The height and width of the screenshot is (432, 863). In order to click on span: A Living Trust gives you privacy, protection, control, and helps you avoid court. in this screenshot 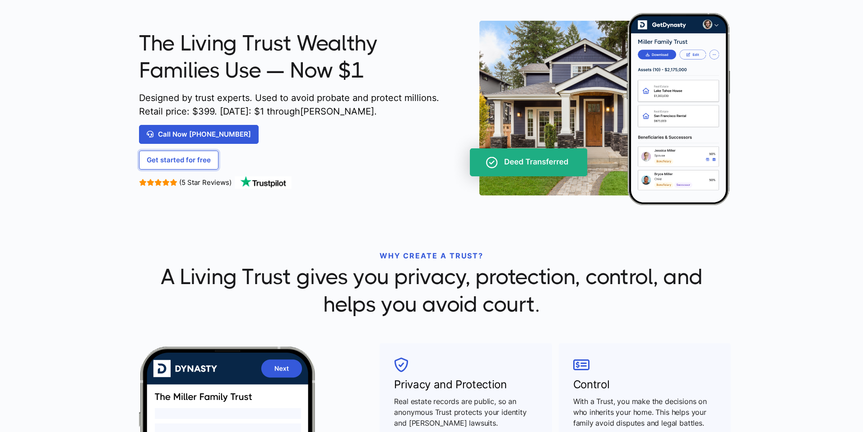, I will do `click(431, 291)`.